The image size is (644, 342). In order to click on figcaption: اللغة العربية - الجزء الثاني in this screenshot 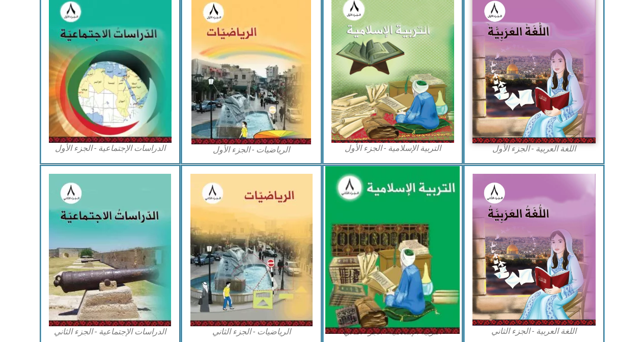, I will do `click(534, 332)`.